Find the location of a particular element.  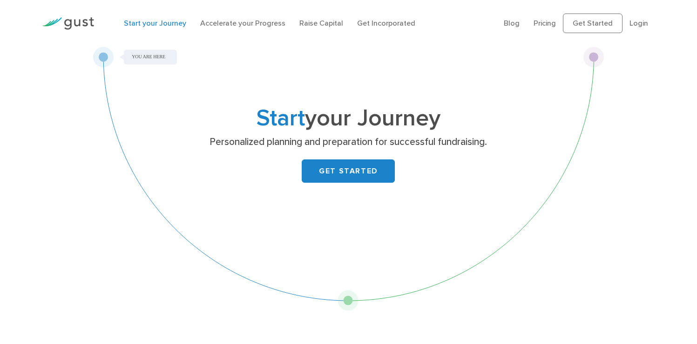

h1: your Journey is located at coordinates (348, 118).